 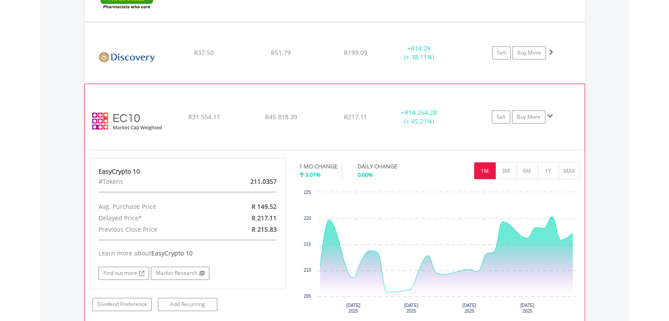 I want to click on span: R217.11, so click(x=355, y=117).